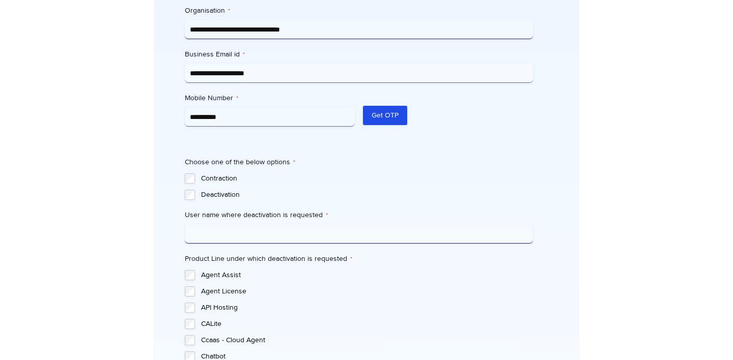 This screenshot has width=733, height=360. What do you see at coordinates (358, 11) in the screenshot?
I see `label: Organisation` at bounding box center [358, 11].